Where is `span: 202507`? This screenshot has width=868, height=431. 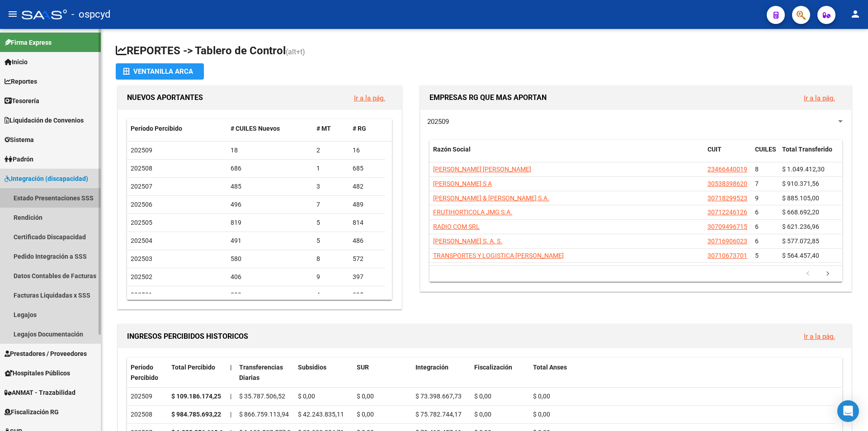 span: 202507 is located at coordinates (142, 186).